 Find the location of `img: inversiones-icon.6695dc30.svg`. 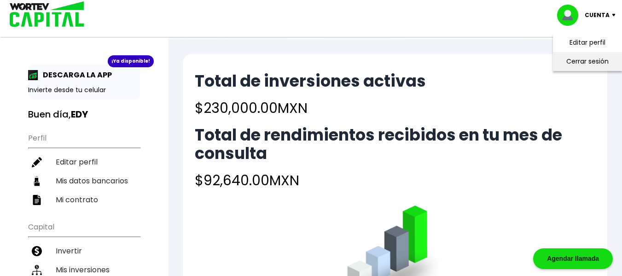

img: inversiones-icon.6695dc30.svg is located at coordinates (37, 270).